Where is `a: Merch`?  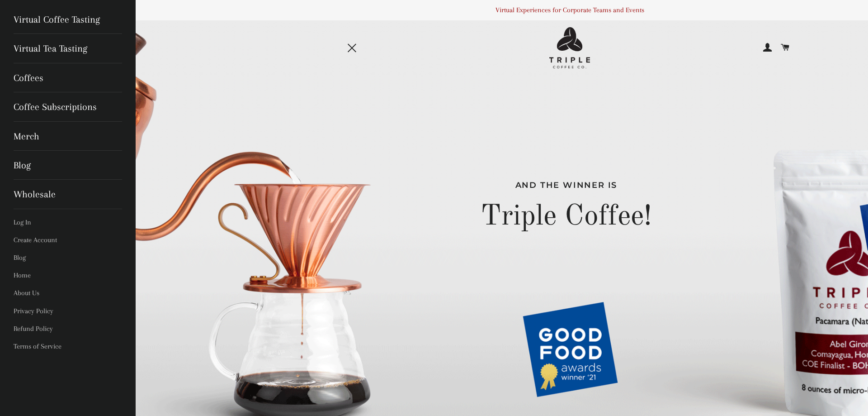 a: Merch is located at coordinates (68, 136).